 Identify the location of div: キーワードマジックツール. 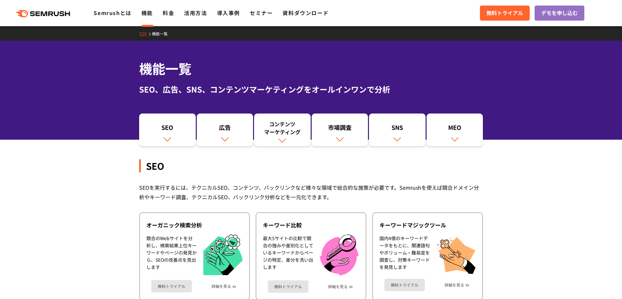
(428, 225).